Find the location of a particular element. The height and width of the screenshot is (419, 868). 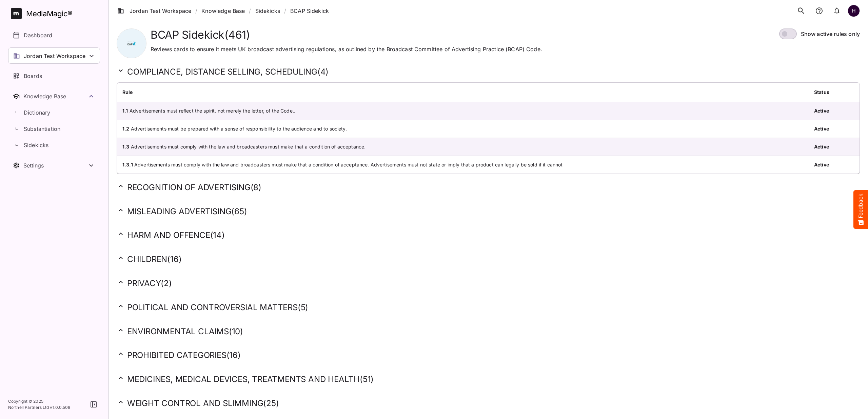

p: Reviews cards to ensure it meets UK broadcast advertising regulations, as outlined by the Broadca... is located at coordinates (460, 49).